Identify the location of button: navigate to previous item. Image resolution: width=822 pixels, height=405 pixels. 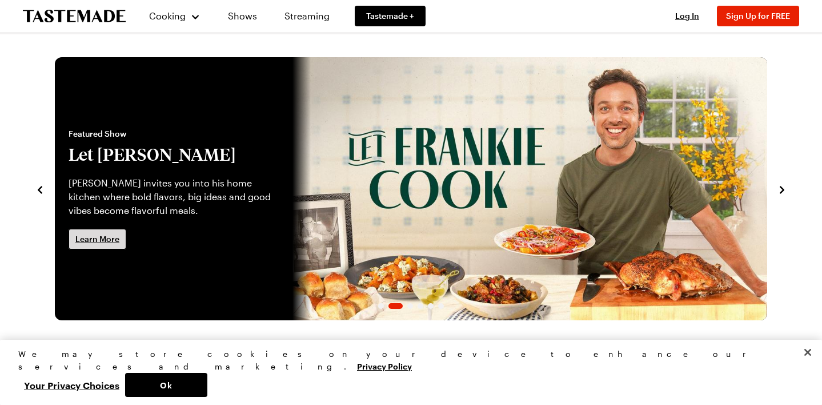
(40, 189).